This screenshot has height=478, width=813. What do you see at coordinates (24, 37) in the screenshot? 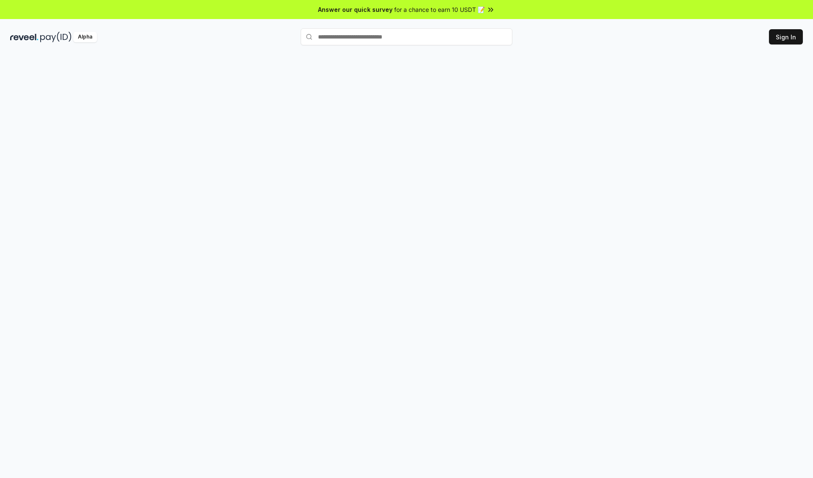
I see `img: reveel_dark` at bounding box center [24, 37].